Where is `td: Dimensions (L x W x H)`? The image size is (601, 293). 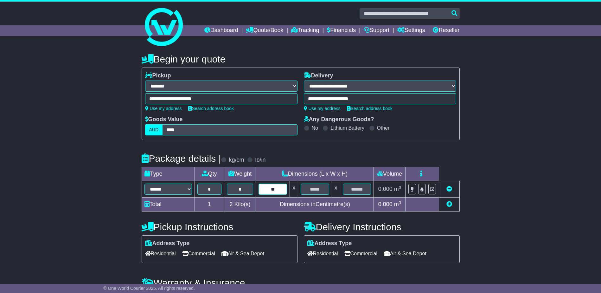
td: Dimensions (L x W x H) is located at coordinates (315, 174).